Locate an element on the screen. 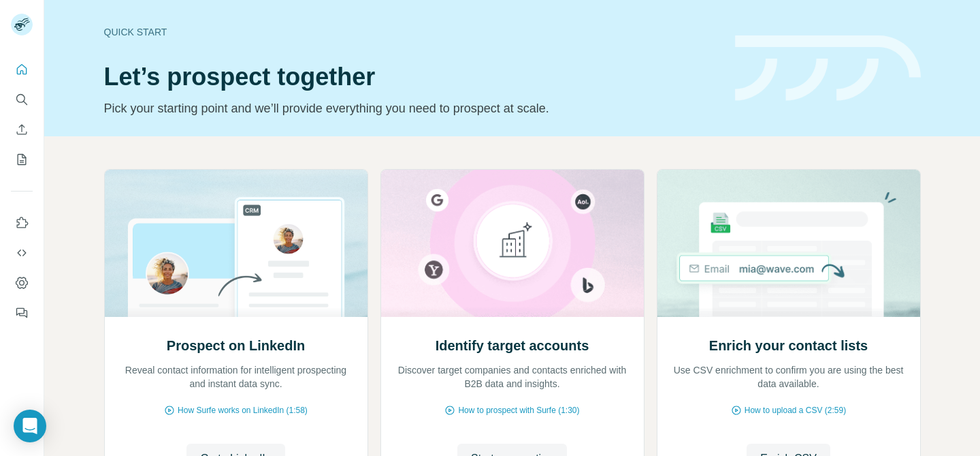 This screenshot has height=456, width=980. p: Use CSV enrichment to confirm you are using the best data available. is located at coordinates (789, 377).